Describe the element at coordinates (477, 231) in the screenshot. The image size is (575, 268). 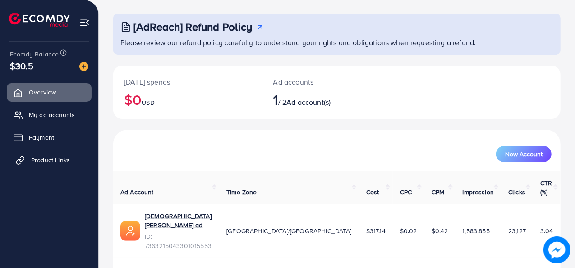
I see `span: 1,583,855` at that location.